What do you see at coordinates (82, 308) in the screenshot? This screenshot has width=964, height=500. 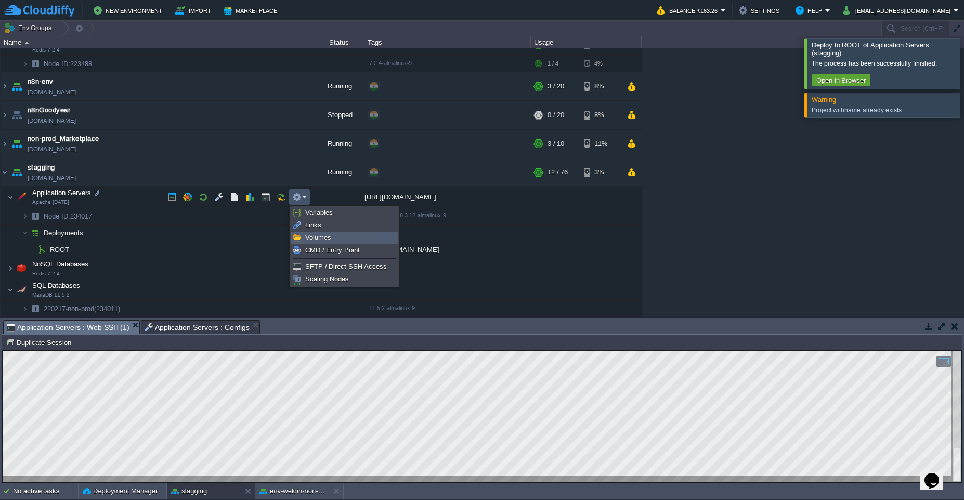 I see `a: 220217-non-prod(234011)` at bounding box center [82, 308].